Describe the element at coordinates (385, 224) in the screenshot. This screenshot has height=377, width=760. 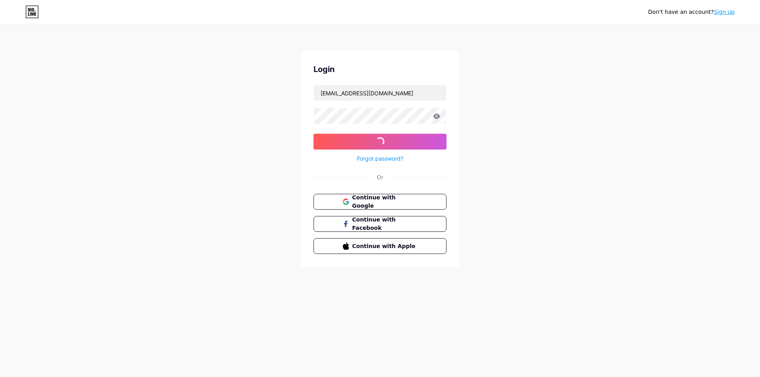
I see `span: Continue with Facebook` at that location.